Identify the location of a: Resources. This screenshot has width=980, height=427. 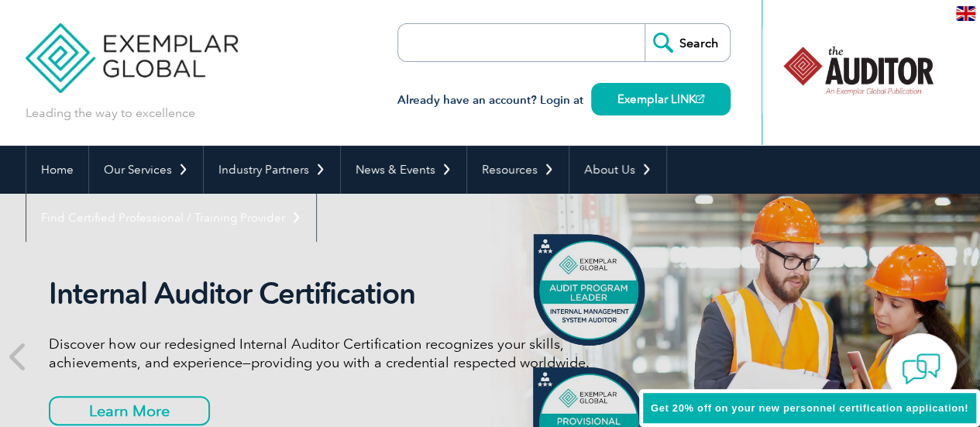
(517, 169).